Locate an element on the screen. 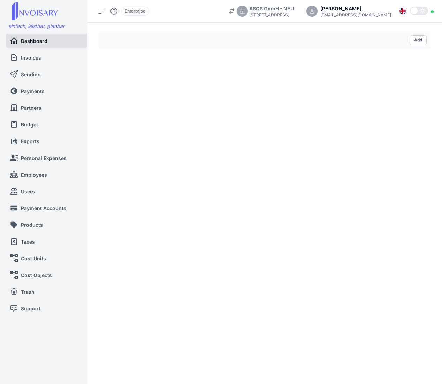 This screenshot has width=442, height=384. span: Support is located at coordinates (31, 308).